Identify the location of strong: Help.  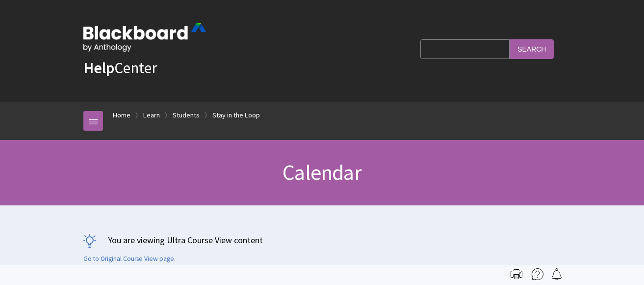
(99, 68).